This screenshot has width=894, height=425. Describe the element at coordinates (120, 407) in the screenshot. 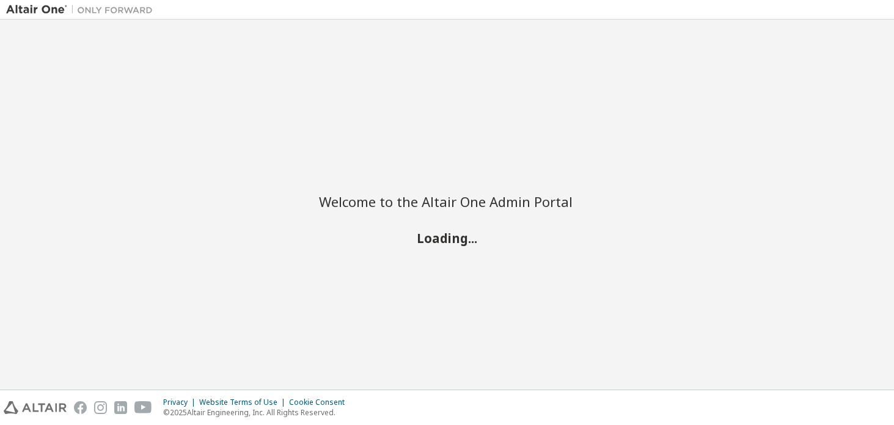

I see `img: linkedin.svg` at that location.